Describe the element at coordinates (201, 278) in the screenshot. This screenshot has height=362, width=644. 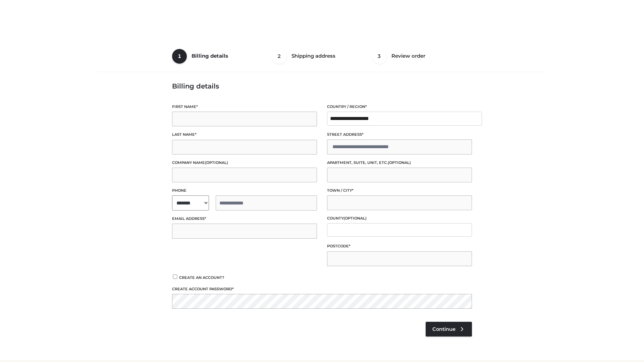
I see `span: Create an account?` at that location.